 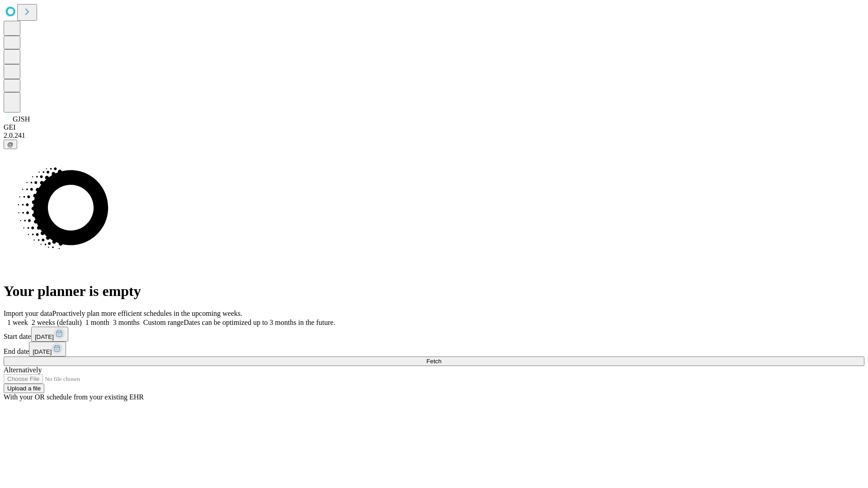 I want to click on span: Proactively plan more efficient schedules in the upcoming weeks., so click(x=148, y=313).